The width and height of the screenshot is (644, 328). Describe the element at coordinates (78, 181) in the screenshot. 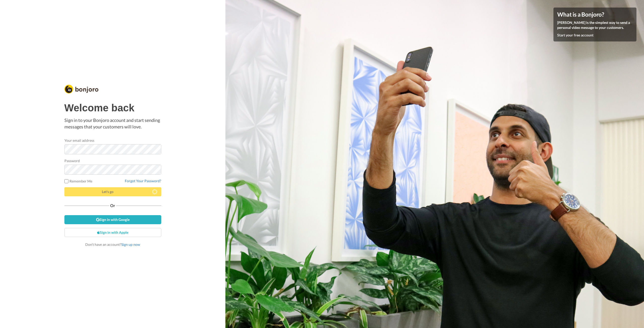

I see `label: Remember Me` at that location.